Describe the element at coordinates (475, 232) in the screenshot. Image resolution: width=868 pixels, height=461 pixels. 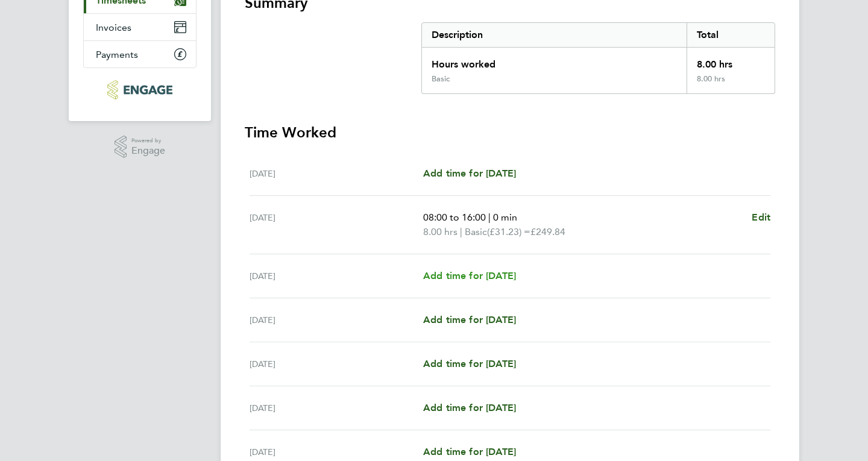
I see `span: Basic` at that location.